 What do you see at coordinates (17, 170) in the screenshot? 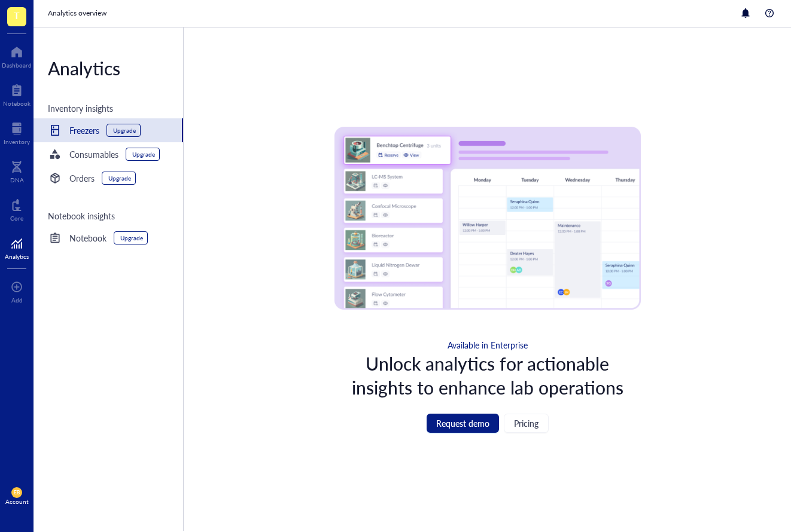
I see `a: DNA` at bounding box center [17, 170].